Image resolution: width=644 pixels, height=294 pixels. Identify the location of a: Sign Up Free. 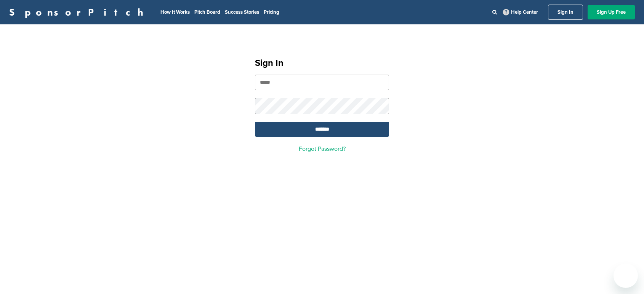
(611, 12).